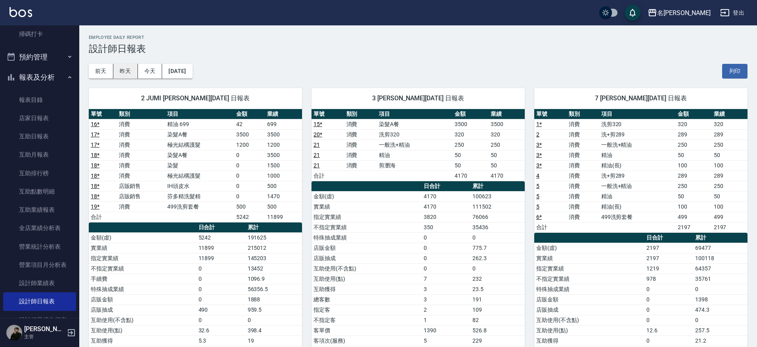 This screenshot has height=347, width=757. Describe the element at coordinates (367, 340) in the screenshot. I see `td: 客項次(服務)` at that location.